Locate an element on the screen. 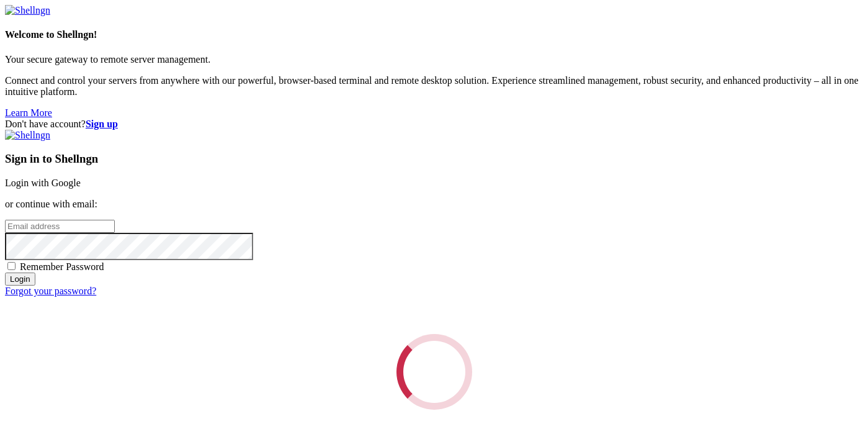 The width and height of the screenshot is (868, 447). h3: Sign in to Shellngn is located at coordinates (433, 159).